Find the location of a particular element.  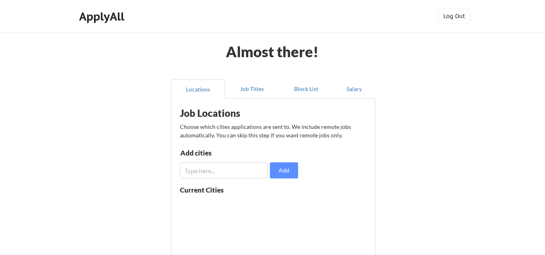

div: Current Cities is located at coordinates (210, 190).